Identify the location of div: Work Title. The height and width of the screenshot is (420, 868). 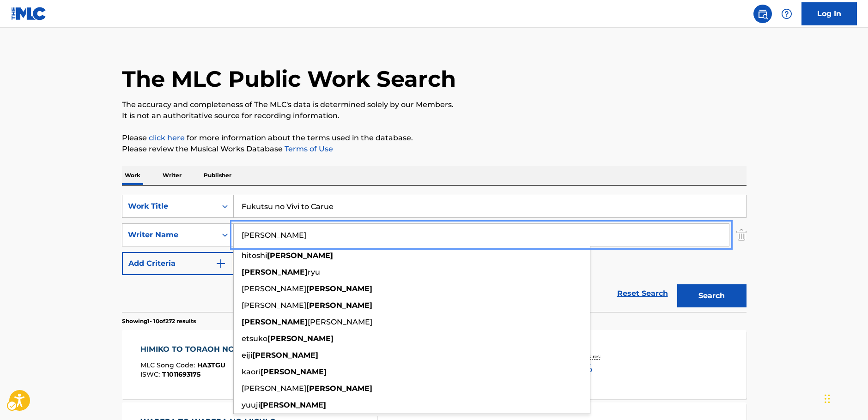
(169, 206).